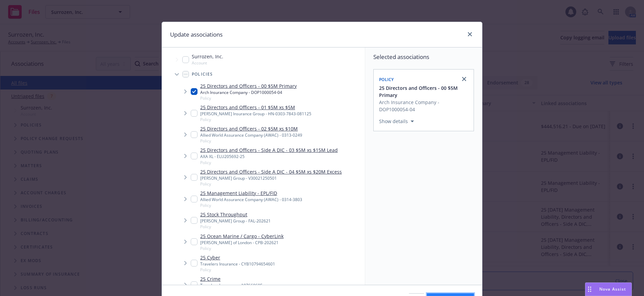 This screenshot has width=644, height=296. What do you see at coordinates (608, 289) in the screenshot?
I see `button: Nova Assist` at bounding box center [608, 289].